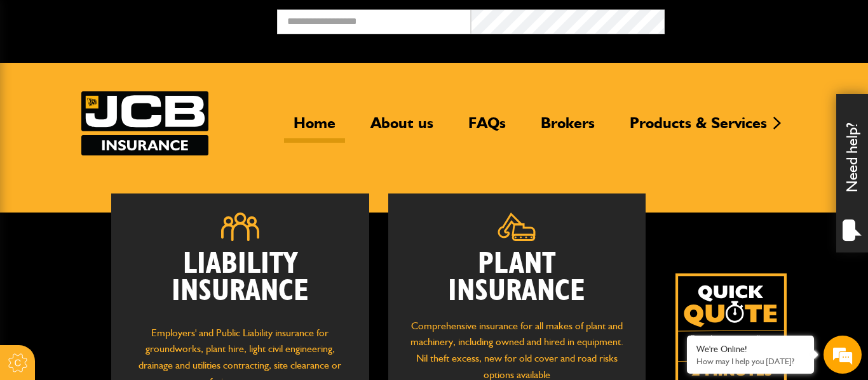  Describe the element at coordinates (761, 19) in the screenshot. I see `button: Broker Login` at that location.